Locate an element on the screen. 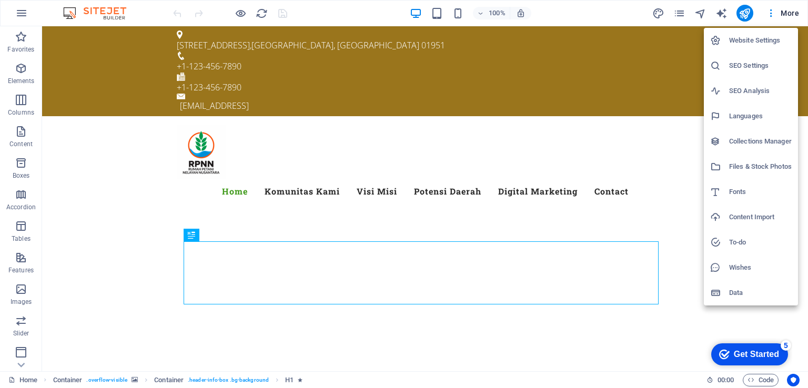 The width and height of the screenshot is (808, 388). h6: Languages is located at coordinates (760, 116).